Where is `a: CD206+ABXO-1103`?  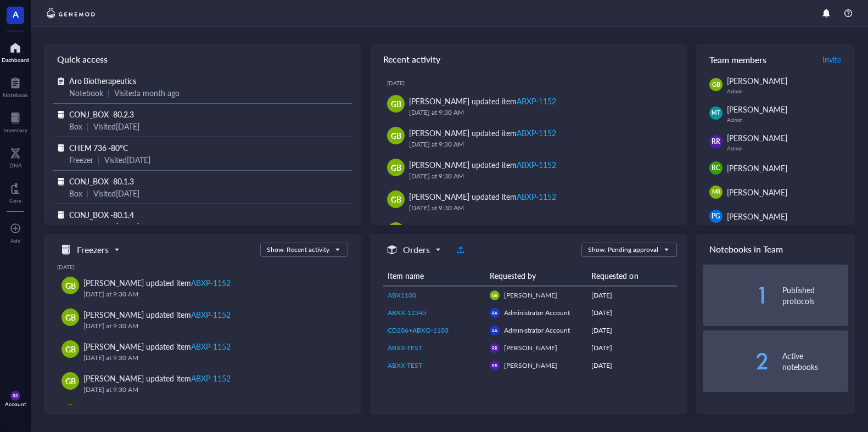
a: CD206+ABXO-1103 is located at coordinates (434, 330).